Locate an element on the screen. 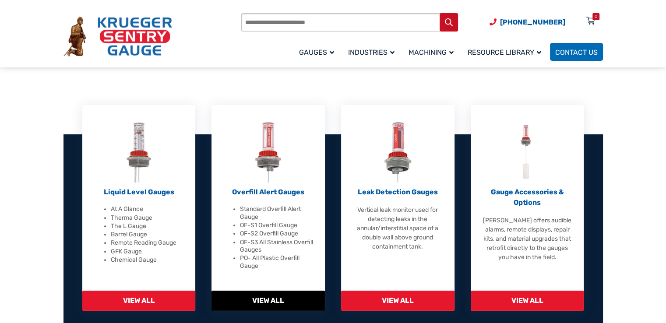 The image size is (666, 323). img: Overfill Alert Gauges is located at coordinates (268, 152).